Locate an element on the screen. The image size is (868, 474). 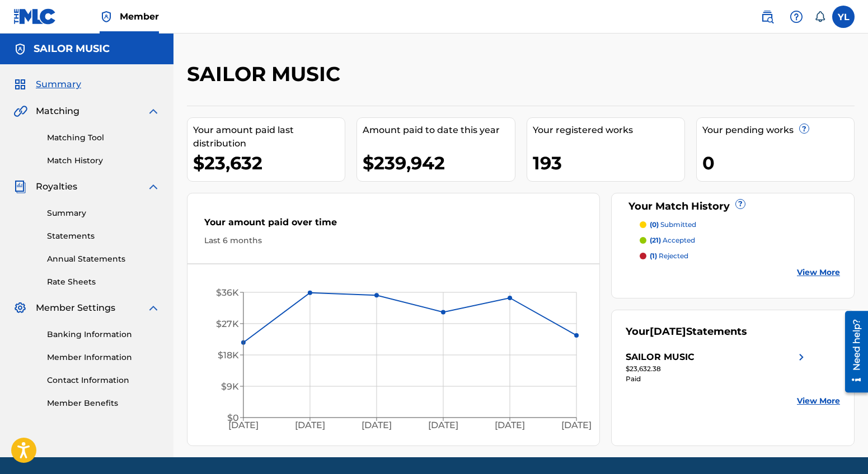
div: Help is located at coordinates (796, 17).